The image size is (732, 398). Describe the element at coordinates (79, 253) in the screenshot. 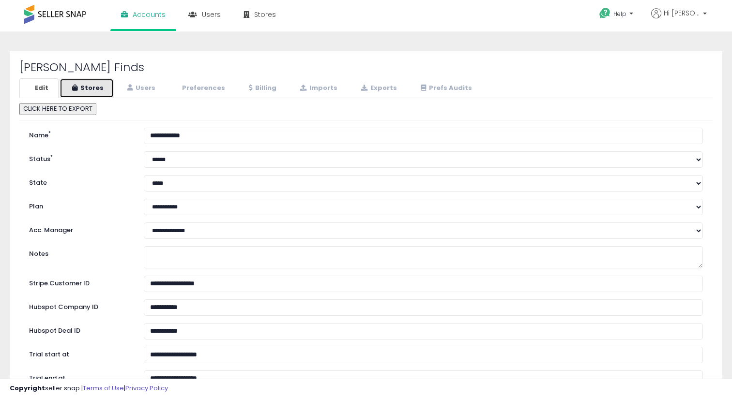

I see `label: Notes` at that location.